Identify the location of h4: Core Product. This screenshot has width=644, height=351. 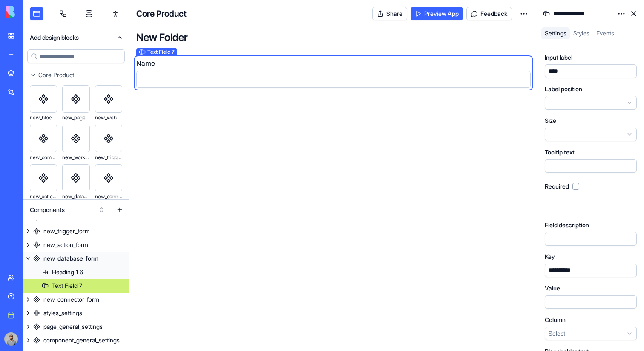
(162, 13).